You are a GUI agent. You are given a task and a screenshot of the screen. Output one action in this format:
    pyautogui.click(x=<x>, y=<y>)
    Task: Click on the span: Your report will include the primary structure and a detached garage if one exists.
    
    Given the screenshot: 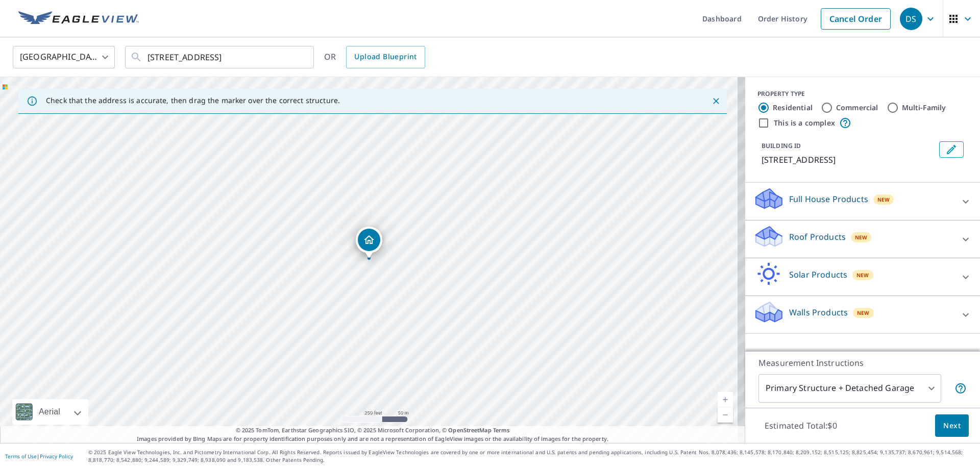 What is the action you would take?
    pyautogui.click(x=961, y=389)
    